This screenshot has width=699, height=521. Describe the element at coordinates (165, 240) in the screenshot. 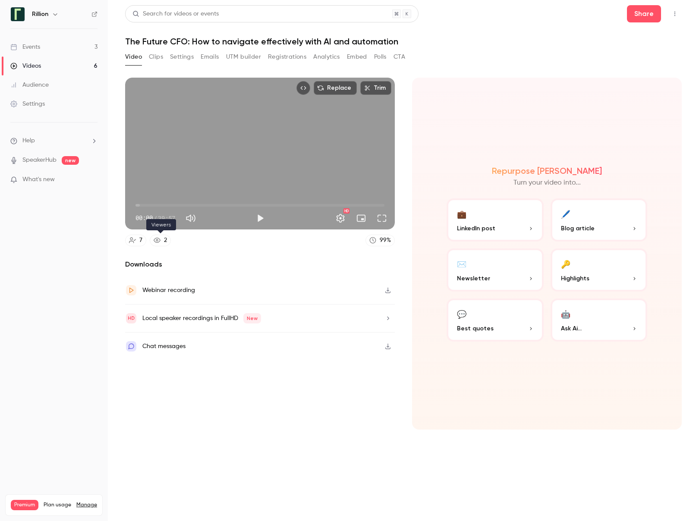

I see `div: 2` at that location.